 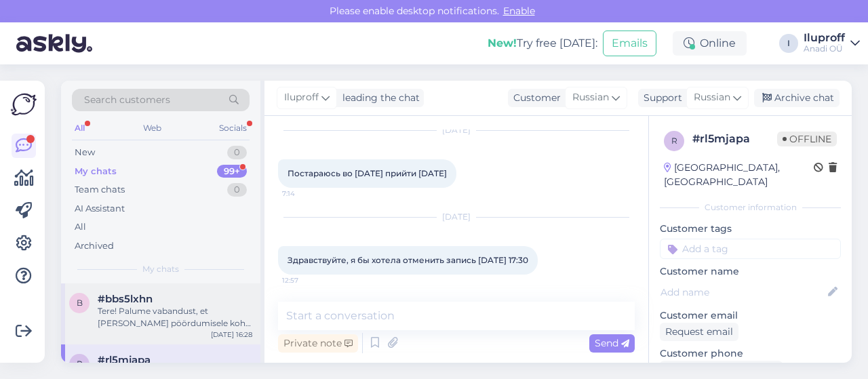 I want to click on div: Customer, so click(x=534, y=98).